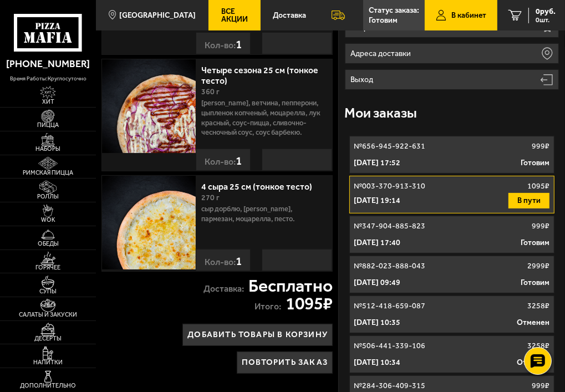 The height and width of the screenshot is (392, 565). I want to click on button: Добавить товары в корзину, so click(257, 335).